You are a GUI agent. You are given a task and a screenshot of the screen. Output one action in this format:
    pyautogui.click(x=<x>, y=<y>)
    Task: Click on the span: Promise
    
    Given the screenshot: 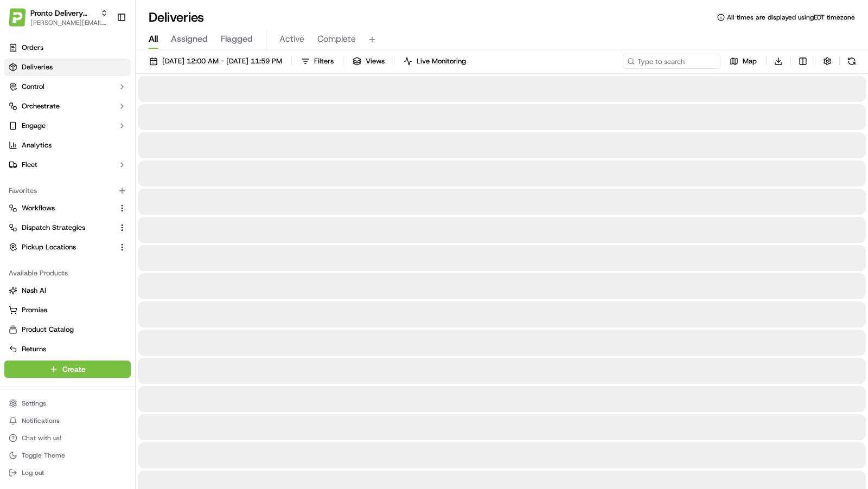 What is the action you would take?
    pyautogui.click(x=34, y=310)
    